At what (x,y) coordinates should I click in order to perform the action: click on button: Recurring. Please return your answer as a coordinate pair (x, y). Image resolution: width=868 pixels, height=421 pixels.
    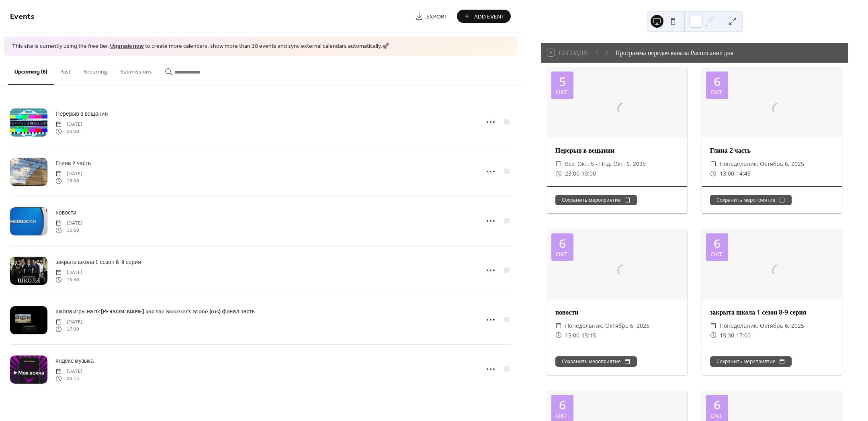
    Looking at the image, I should click on (96, 70).